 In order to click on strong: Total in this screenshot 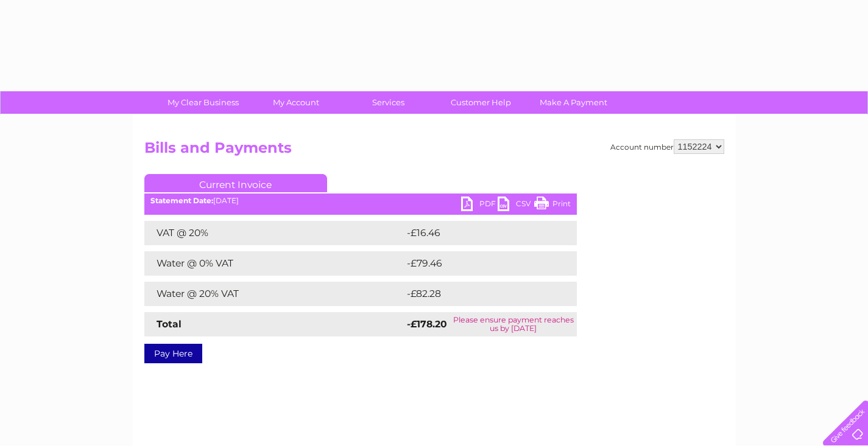, I will do `click(169, 324)`.